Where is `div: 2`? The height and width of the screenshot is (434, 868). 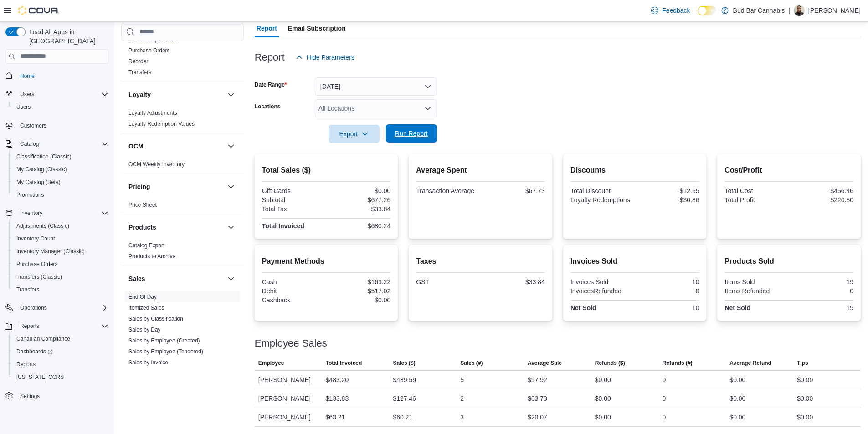 div: 2 is located at coordinates (462, 399).